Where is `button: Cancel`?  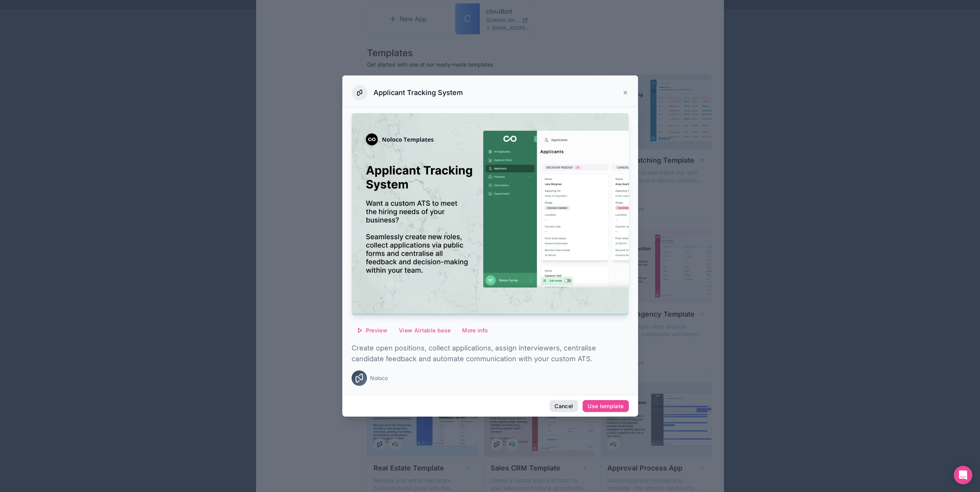
button: Cancel is located at coordinates (563, 407).